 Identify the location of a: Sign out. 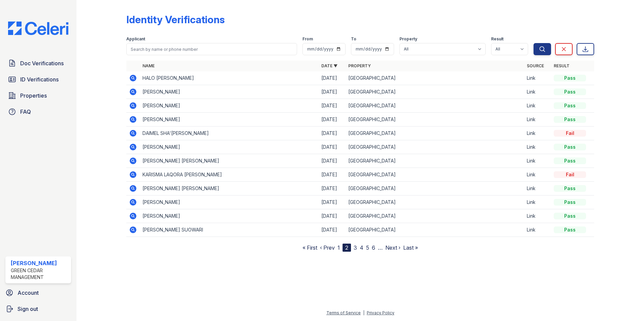
(38, 309).